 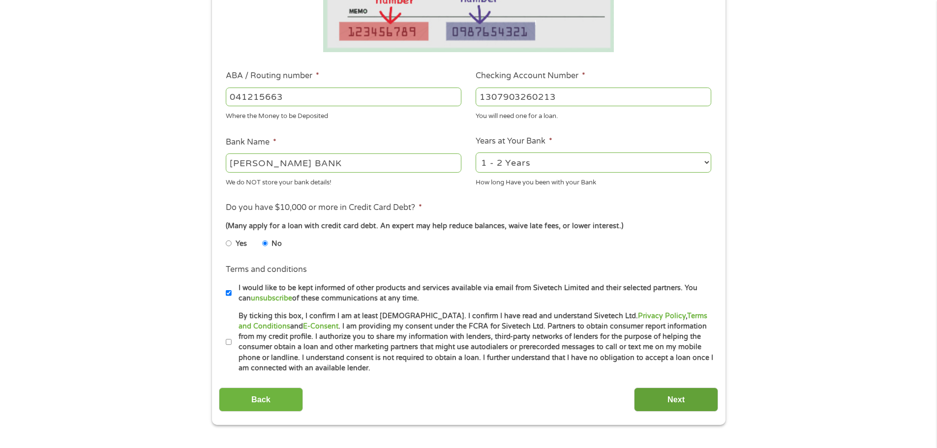 I want to click on a: Privacy Policy, so click(x=661, y=316).